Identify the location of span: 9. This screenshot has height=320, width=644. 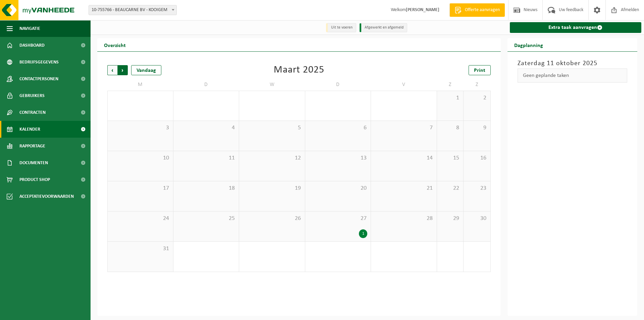
(476, 128).